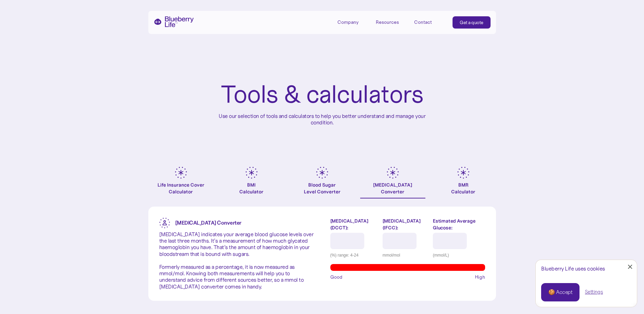  Describe the element at coordinates (594, 292) in the screenshot. I see `a: Settings` at that location.